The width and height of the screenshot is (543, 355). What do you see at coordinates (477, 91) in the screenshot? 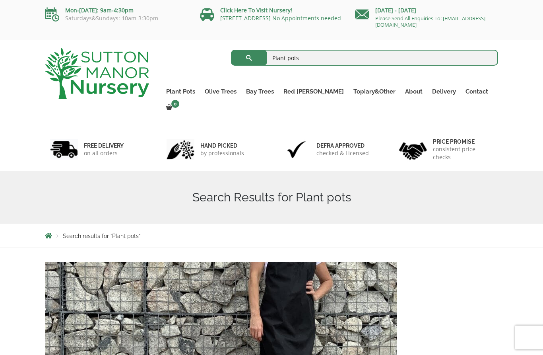
I see `a: Contact` at bounding box center [477, 91].